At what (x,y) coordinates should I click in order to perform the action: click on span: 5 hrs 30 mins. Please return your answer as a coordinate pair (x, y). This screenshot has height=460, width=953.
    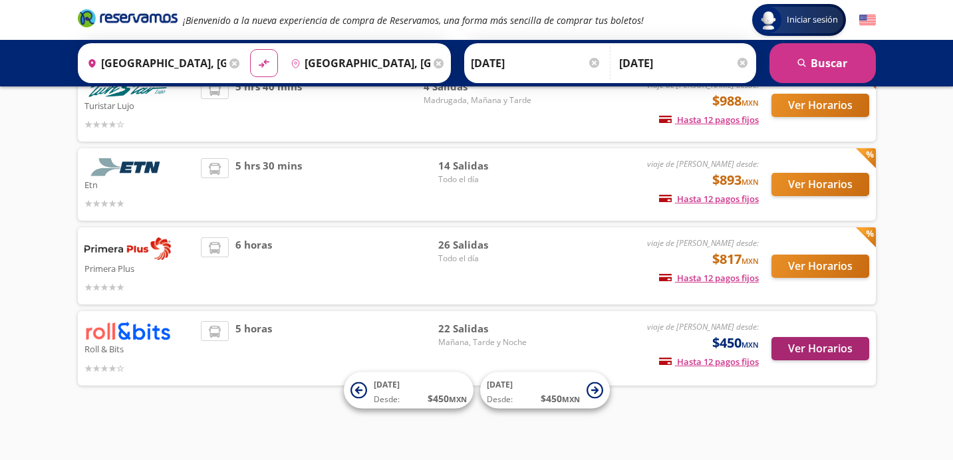
    Looking at the image, I should click on (269, 184).